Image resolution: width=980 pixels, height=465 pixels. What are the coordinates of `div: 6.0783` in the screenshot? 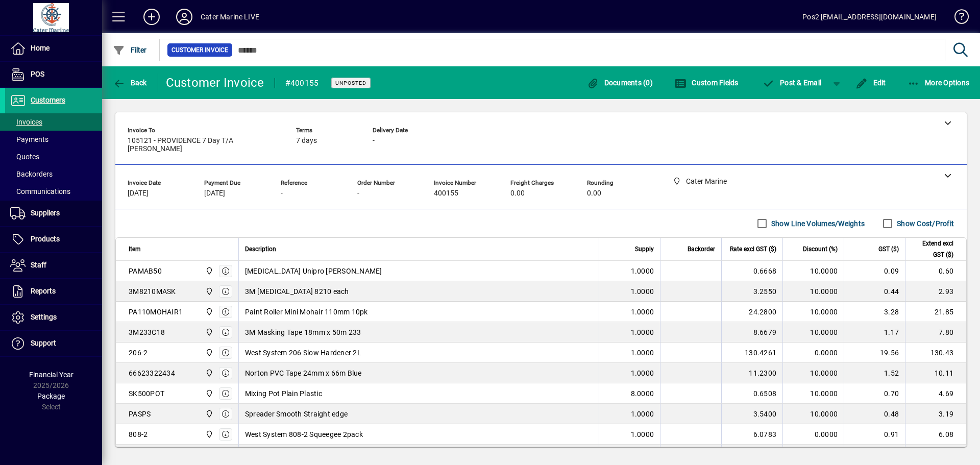 It's located at (752, 435).